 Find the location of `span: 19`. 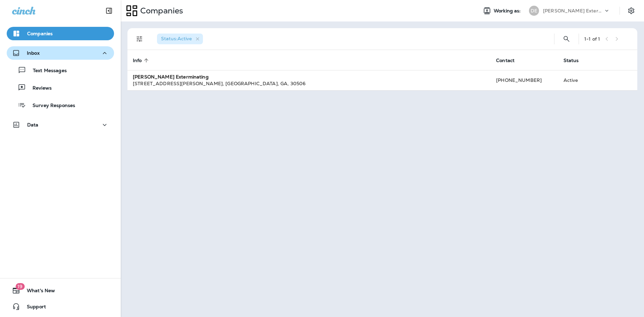

span: 19 is located at coordinates (20, 287).